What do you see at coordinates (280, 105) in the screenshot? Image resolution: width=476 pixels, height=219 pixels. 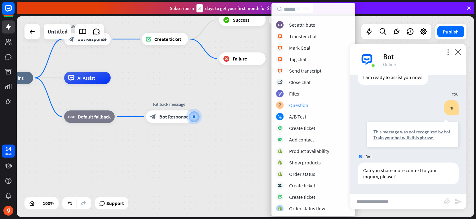 I see `i: block_question` at bounding box center [280, 105].